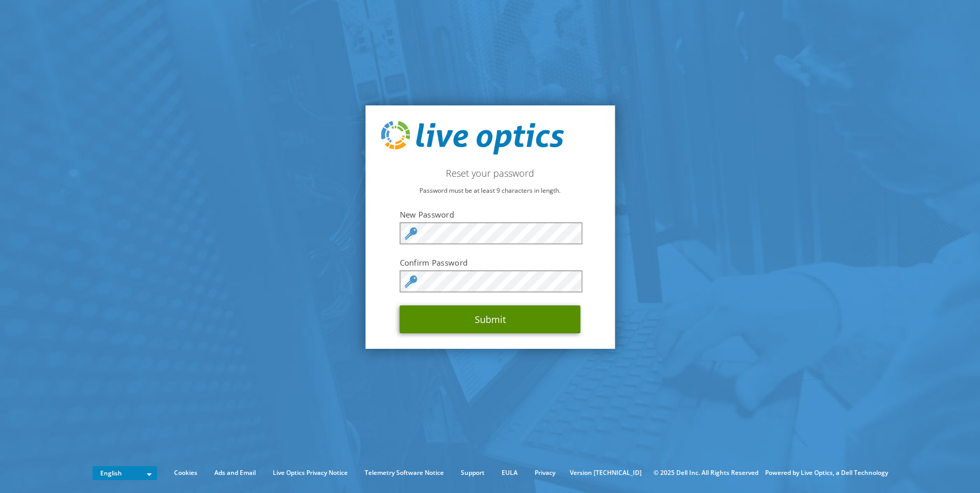 The height and width of the screenshot is (493, 980). I want to click on a: Telemetry Software Notice, so click(404, 473).